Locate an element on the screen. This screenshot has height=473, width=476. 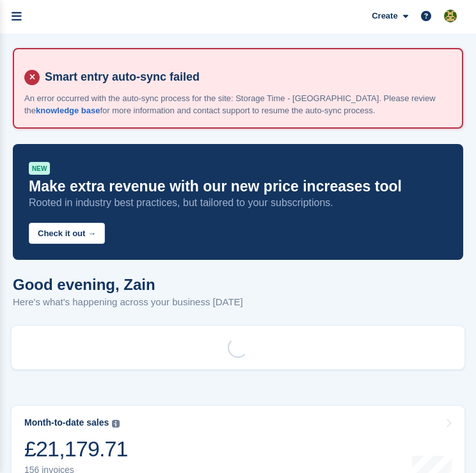
button: Check it out → is located at coordinates (67, 233).